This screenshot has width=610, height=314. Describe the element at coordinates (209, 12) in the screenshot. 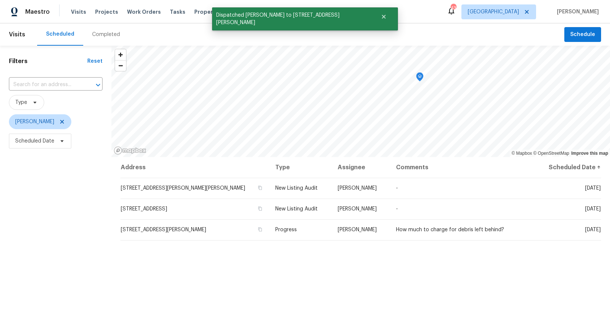

I see `span: Properties` at that location.